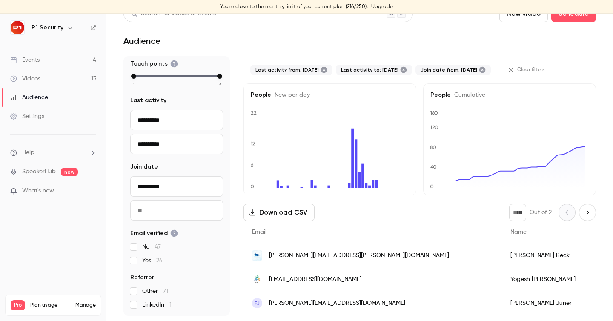 This screenshot has width=613, height=321. What do you see at coordinates (152, 261) in the screenshot?
I see `span: Yes` at bounding box center [152, 261].